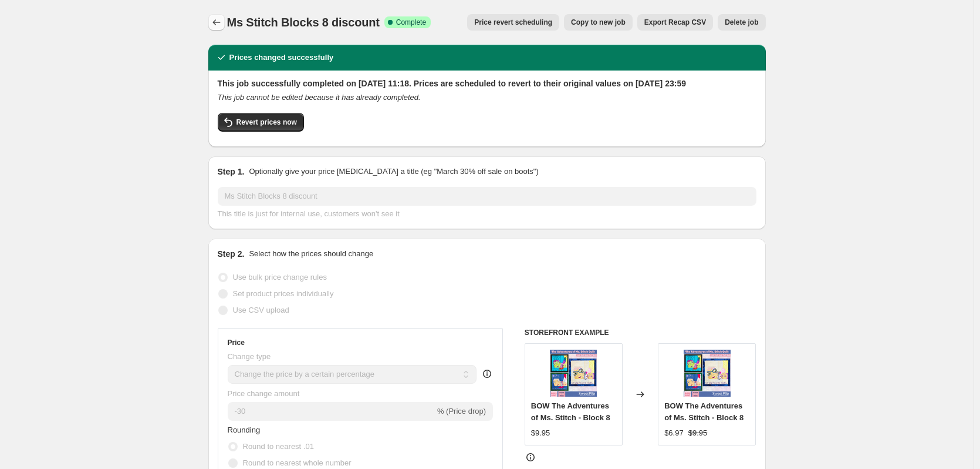  I want to click on input: 30% off holiday sale, so click(487, 196).